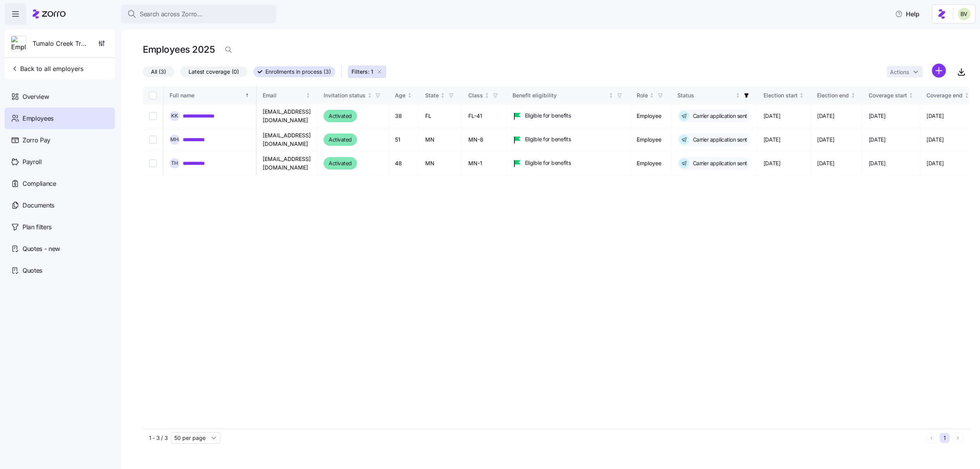 This screenshot has height=469, width=980. What do you see at coordinates (38, 119) in the screenshot?
I see `span: Employees` at bounding box center [38, 119].